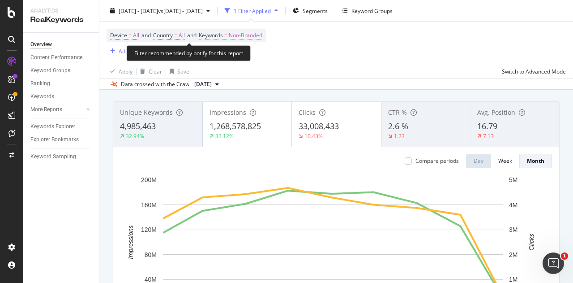  What do you see at coordinates (149, 71) in the screenshot?
I see `button: Clear` at bounding box center [149, 71].